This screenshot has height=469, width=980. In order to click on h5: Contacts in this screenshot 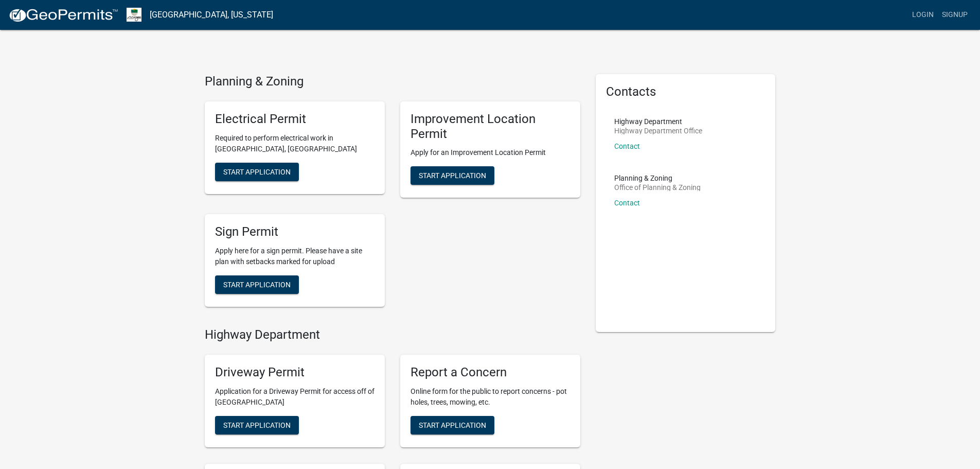, I will do `click(686, 92)`.